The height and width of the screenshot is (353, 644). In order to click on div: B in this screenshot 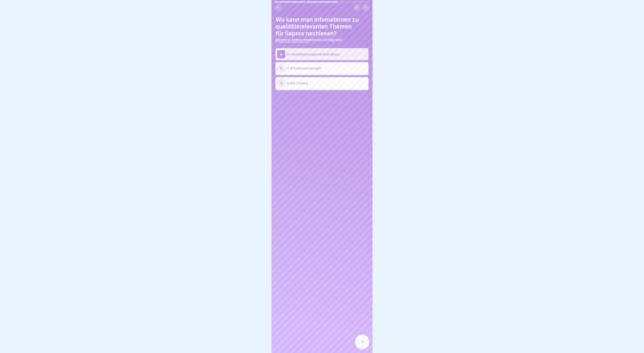, I will do `click(281, 68)`.